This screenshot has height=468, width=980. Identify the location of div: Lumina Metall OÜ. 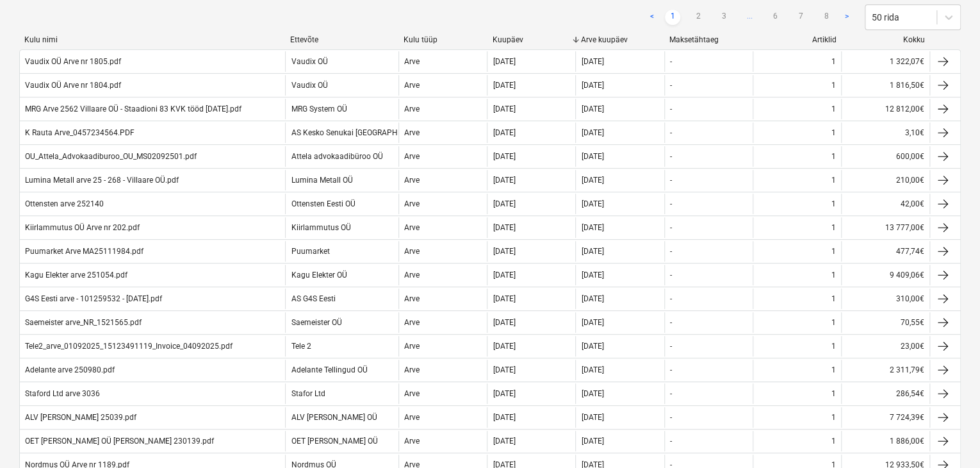
(321, 180).